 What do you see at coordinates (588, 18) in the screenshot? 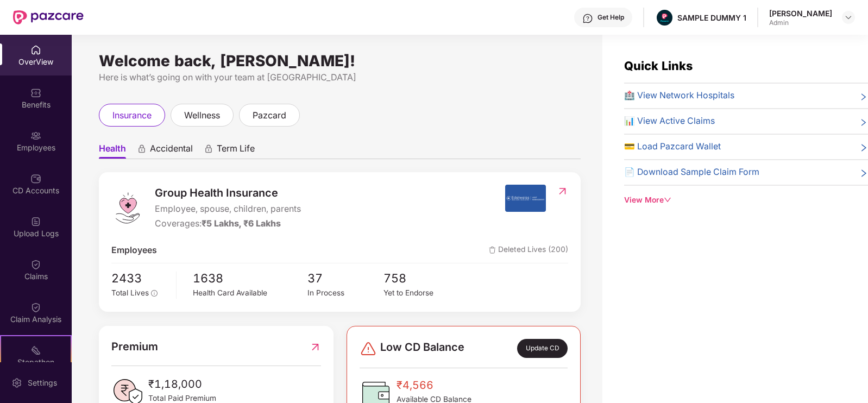
I see `img: svg+xml;base64,PHN2ZyBpZD0iSGVscC0zMngzMiIgeG1sbnM9Imh0dHA6Ly93d3cudzMub3JnLzIwMDAvc3ZnIiB3aWR0aD...` at bounding box center [588, 18].